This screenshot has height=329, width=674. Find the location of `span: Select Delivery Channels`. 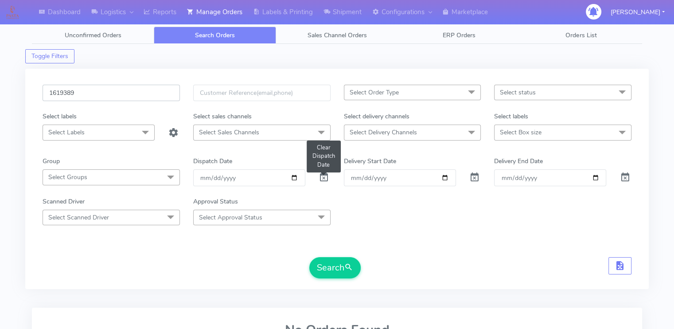

span: Select Delivery Channels is located at coordinates (383, 132).